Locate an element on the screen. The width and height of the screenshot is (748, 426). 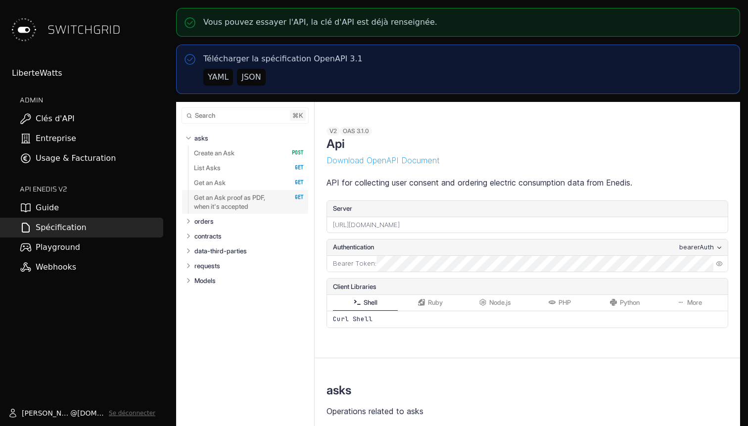
kbd: ⌘ k is located at coordinates (298, 115).